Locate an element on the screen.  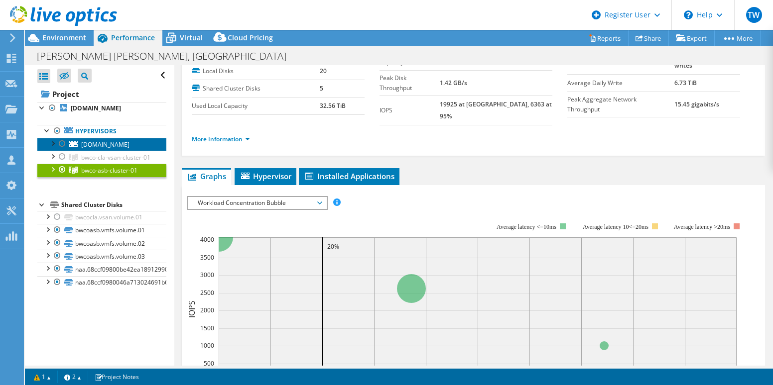
a: bwco-asb-cluster-01 is located at coordinates (102, 170).